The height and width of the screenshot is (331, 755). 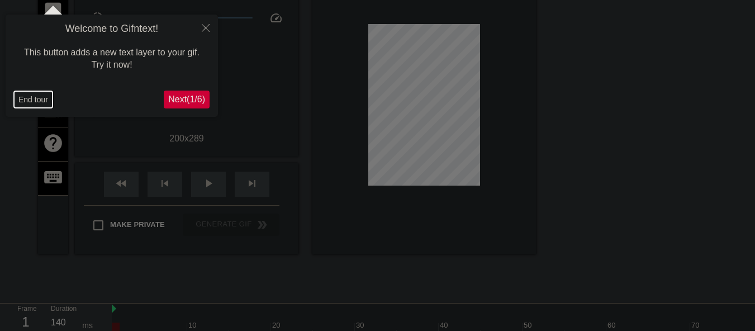 What do you see at coordinates (112, 59) in the screenshot?
I see `div: This button adds a new text layer to your gif. Try it now!` at bounding box center [112, 59].